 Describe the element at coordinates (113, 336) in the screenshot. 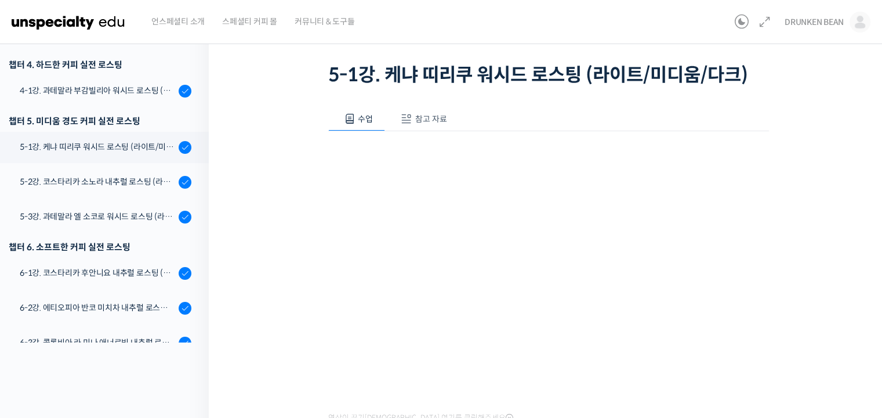

I see `a: 대화` at that location.